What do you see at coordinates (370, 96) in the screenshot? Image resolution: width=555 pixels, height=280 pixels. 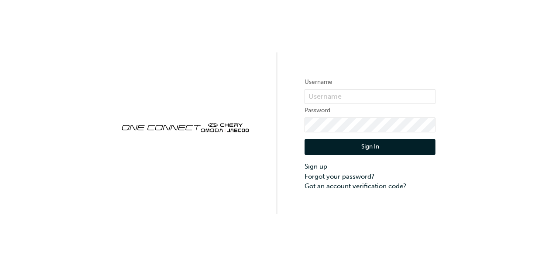 I see `input: Username` at bounding box center [370, 96].